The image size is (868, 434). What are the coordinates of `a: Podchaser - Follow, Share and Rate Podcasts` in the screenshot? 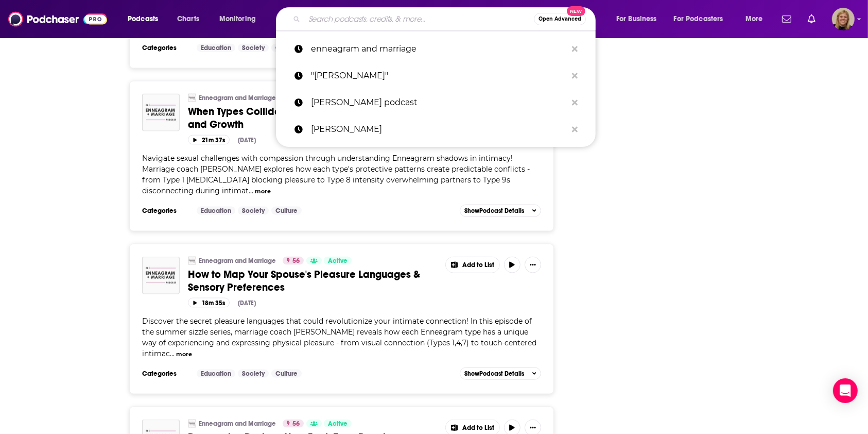 It's located at (58, 19).